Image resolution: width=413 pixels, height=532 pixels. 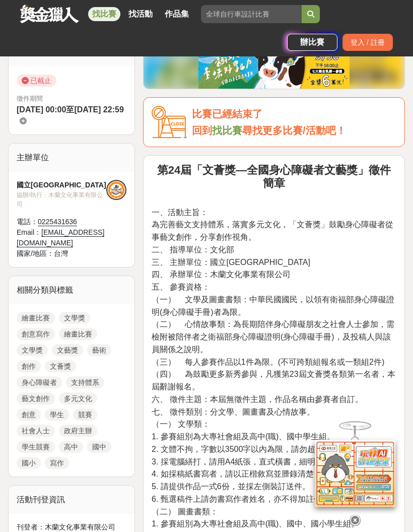 What do you see at coordinates (243, 436) in the screenshot?
I see `span: 1. 參賽組別為大專社會組及高中(職)、國中學生組。` at bounding box center [243, 436].